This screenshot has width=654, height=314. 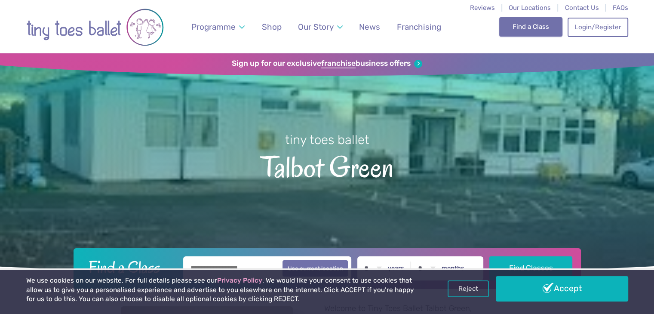 I want to click on span: Our Locations, so click(x=530, y=8).